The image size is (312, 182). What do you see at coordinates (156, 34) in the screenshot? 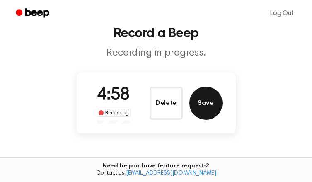
I see `h1: Record a Beep` at bounding box center [156, 34].